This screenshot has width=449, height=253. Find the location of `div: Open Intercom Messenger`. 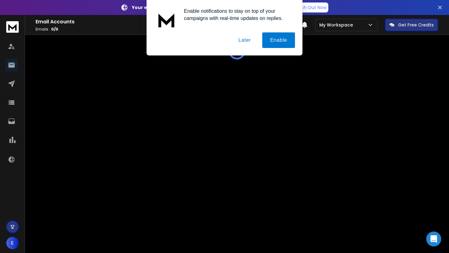

div: Open Intercom Messenger is located at coordinates (434, 239).